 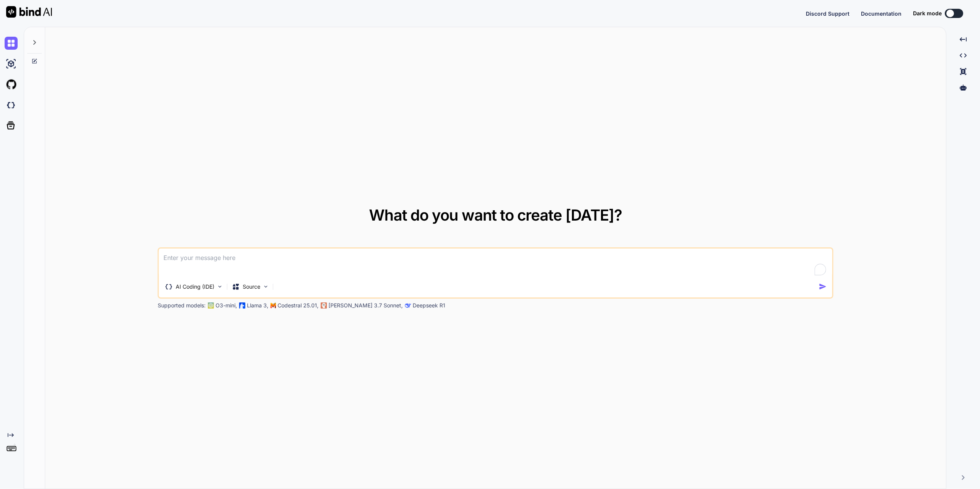 I want to click on button: Documentation, so click(x=881, y=14).